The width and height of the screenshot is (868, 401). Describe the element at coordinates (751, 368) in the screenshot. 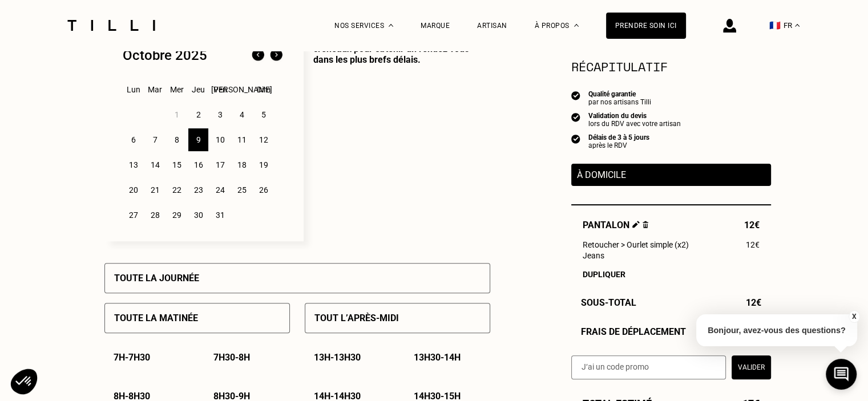

I see `button: Valider` at that location.